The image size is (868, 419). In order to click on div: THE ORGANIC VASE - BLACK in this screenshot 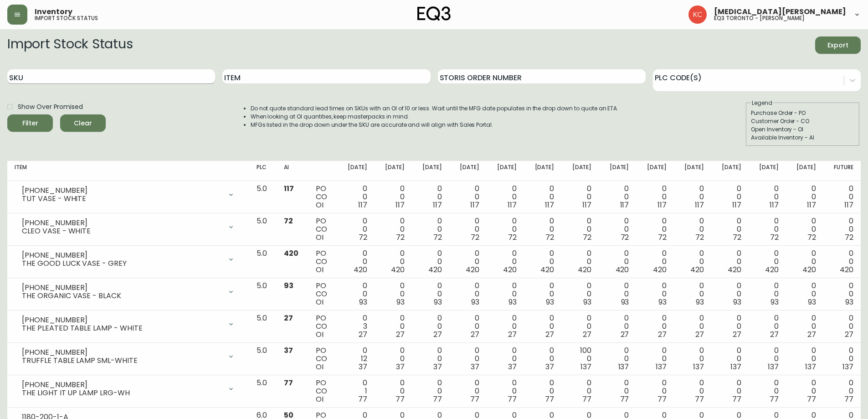, I will do `click(121, 296)`.